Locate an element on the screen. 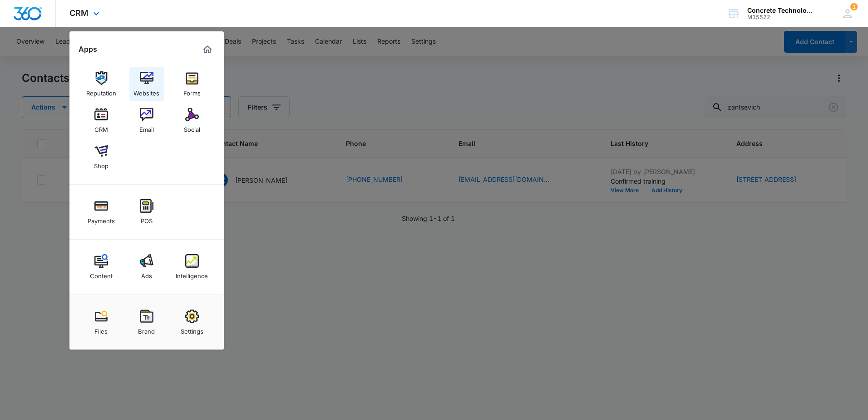  a: Payments is located at coordinates (102, 212).